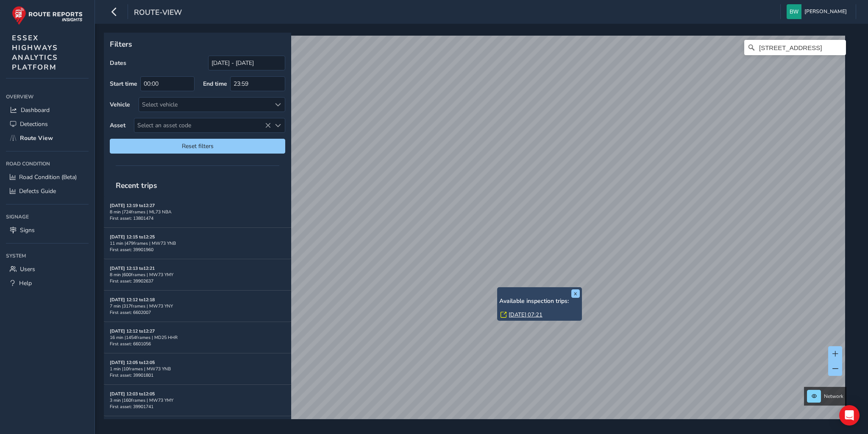  I want to click on a: Road Condition (Beta), so click(47, 177).